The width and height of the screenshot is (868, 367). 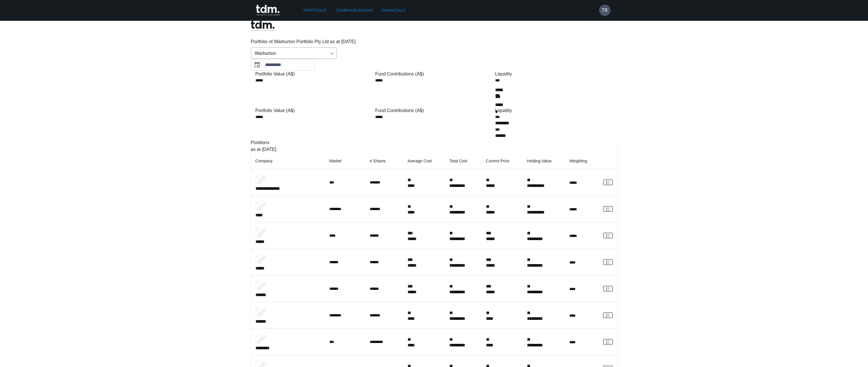 I want to click on a: Financials, so click(x=393, y=11).